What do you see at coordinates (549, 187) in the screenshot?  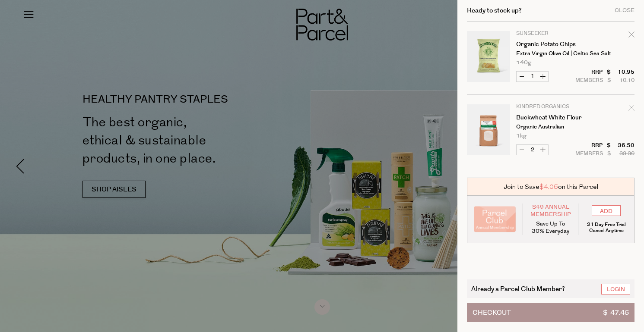 I see `span: $4.05` at bounding box center [549, 187].